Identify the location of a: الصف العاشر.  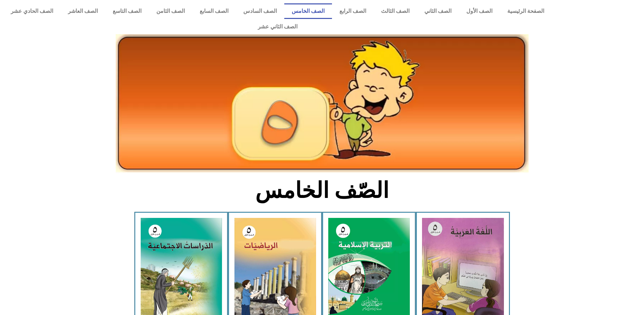
(83, 11).